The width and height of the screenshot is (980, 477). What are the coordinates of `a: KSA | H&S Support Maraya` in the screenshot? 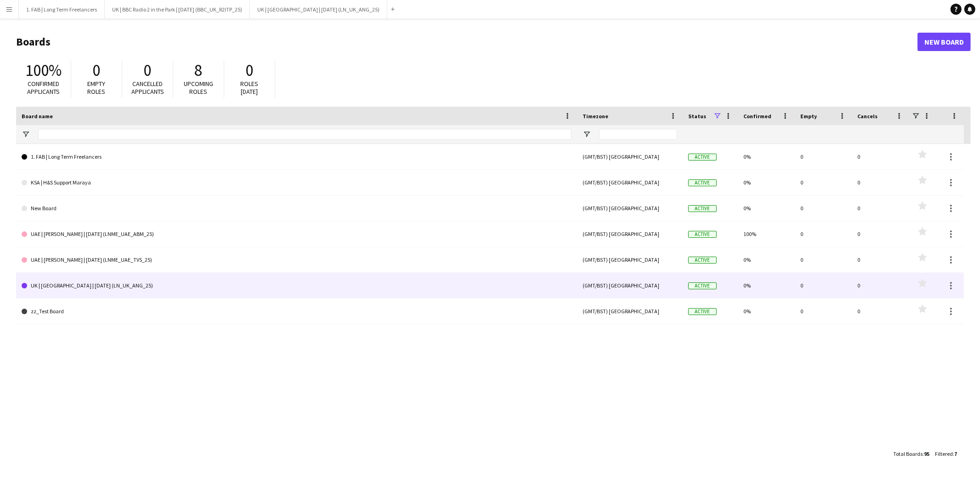 It's located at (297, 182).